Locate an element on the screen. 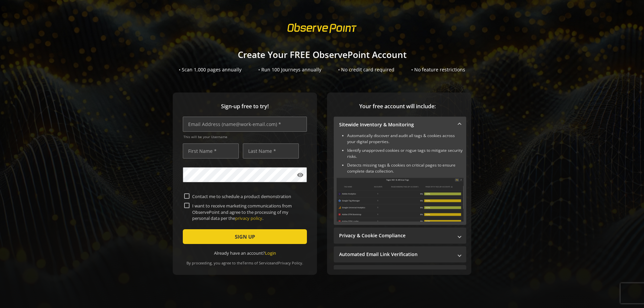 This screenshot has height=308, width=644. a: Login is located at coordinates (270, 253).